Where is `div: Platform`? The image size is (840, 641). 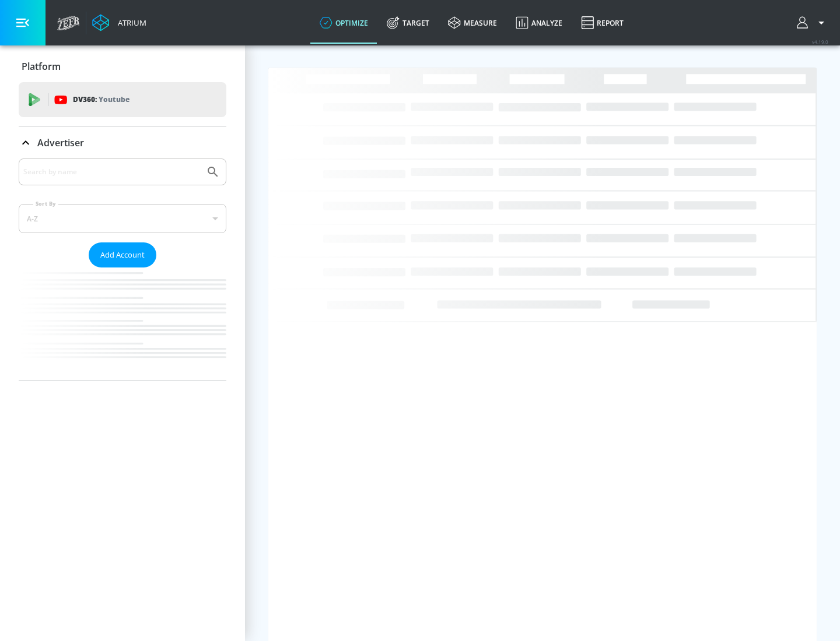
div: Platform is located at coordinates (122, 67).